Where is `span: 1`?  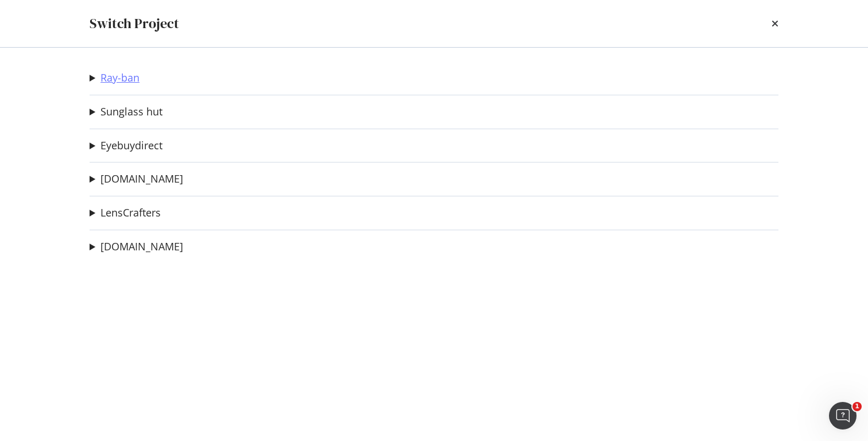 span: 1 is located at coordinates (858, 407).